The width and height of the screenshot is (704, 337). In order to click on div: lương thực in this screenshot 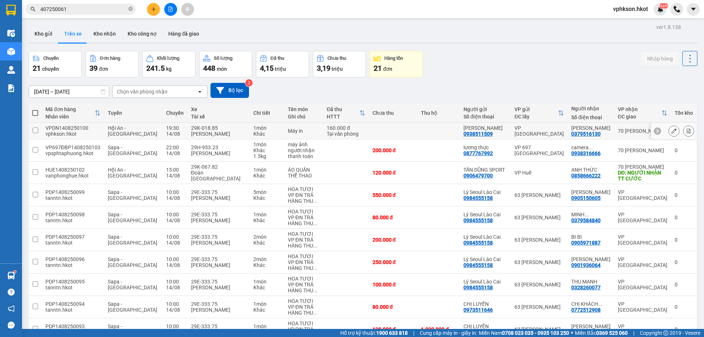, I will do `click(485, 147)`.